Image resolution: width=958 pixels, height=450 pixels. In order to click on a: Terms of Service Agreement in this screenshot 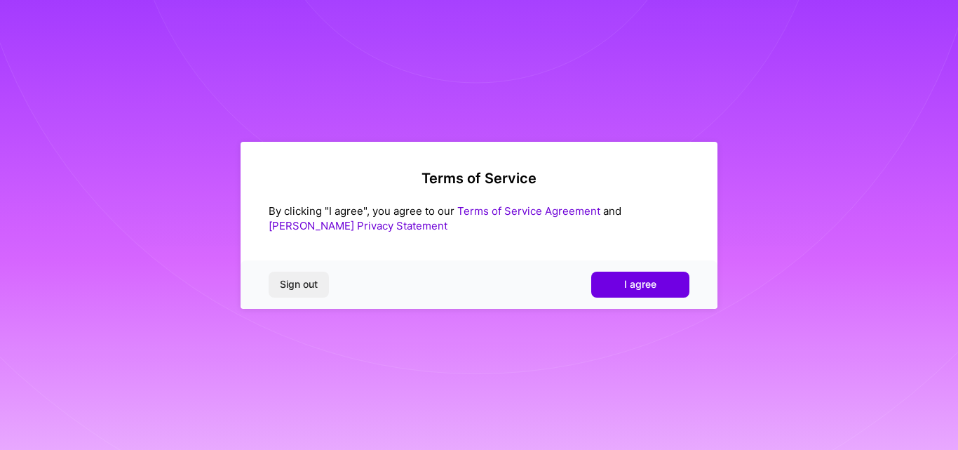, I will do `click(529, 210)`.